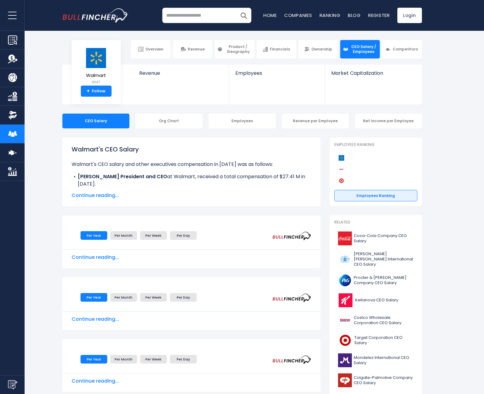  I want to click on a: Coca-Cola Company CEO Salary, so click(376, 238).